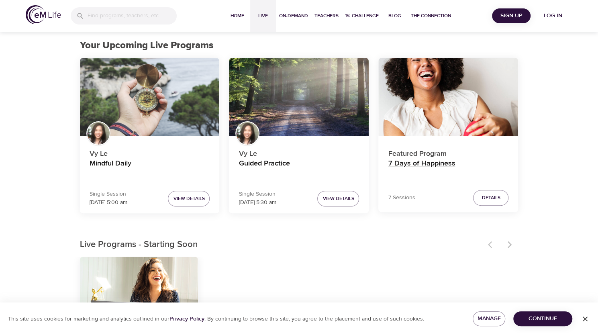 This screenshot has height=335, width=598. What do you see at coordinates (139, 290) in the screenshot?
I see `button: Skills to Thrive in Anxious Times` at bounding box center [139, 290].